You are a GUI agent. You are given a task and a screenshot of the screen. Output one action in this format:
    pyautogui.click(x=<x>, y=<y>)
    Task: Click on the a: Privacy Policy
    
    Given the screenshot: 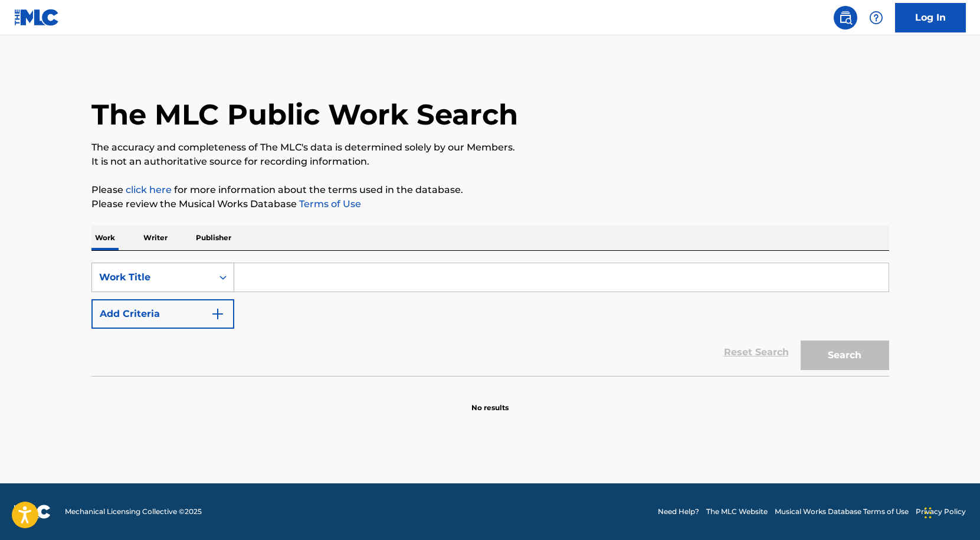 What is the action you would take?
    pyautogui.click(x=941, y=512)
    